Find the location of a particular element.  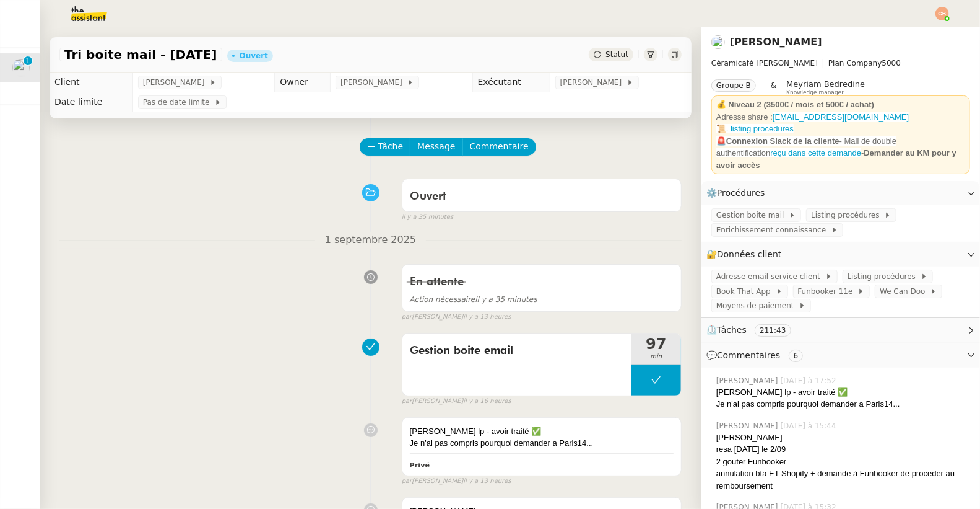

span: Procédures is located at coordinates (741, 193).